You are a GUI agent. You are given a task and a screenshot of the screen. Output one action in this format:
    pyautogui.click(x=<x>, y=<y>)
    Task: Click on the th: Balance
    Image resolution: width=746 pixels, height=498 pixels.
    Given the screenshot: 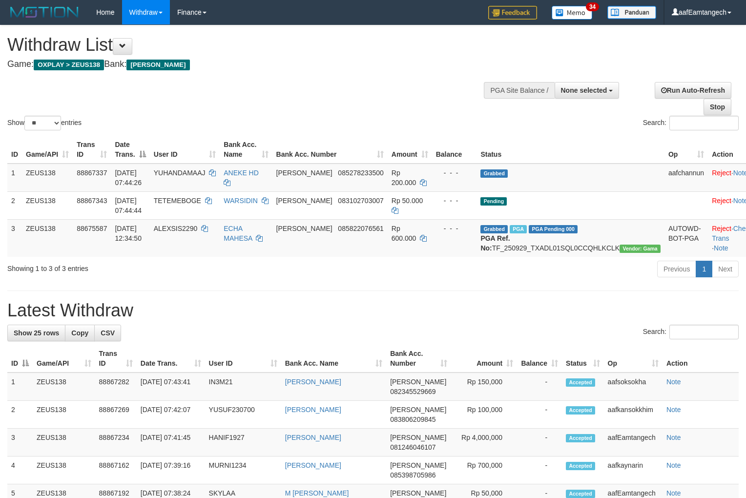 What is the action you would take?
    pyautogui.click(x=455, y=149)
    